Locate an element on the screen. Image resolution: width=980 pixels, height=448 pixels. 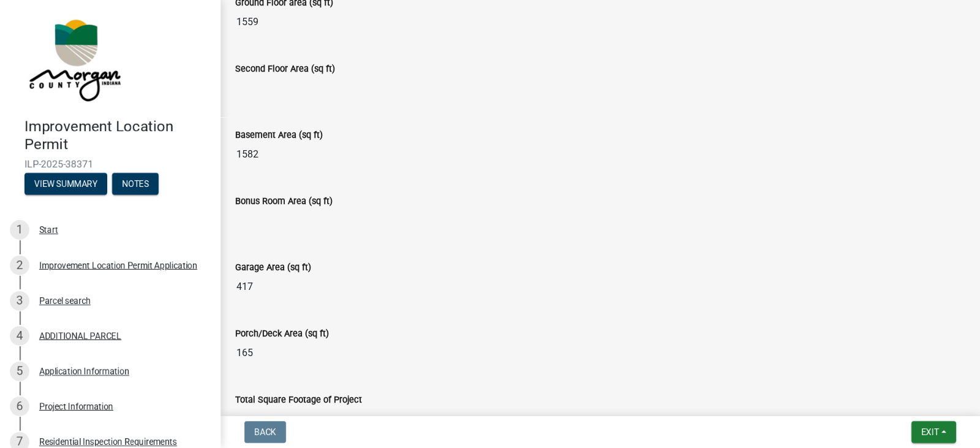
label: Basement Area (sq ft) is located at coordinates (278, 135).